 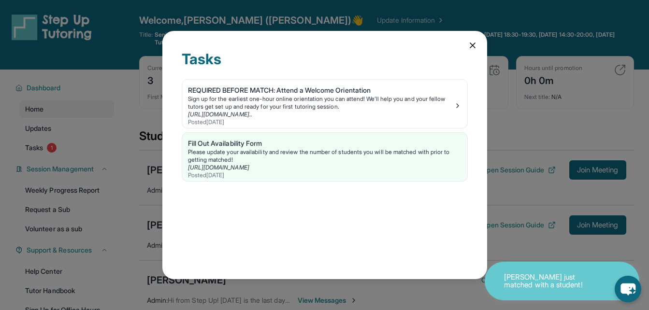 What do you see at coordinates (325, 156) in the screenshot?
I see `div: Please update your availability and review the number of students you will be matched with prior ...` at bounding box center [325, 156].